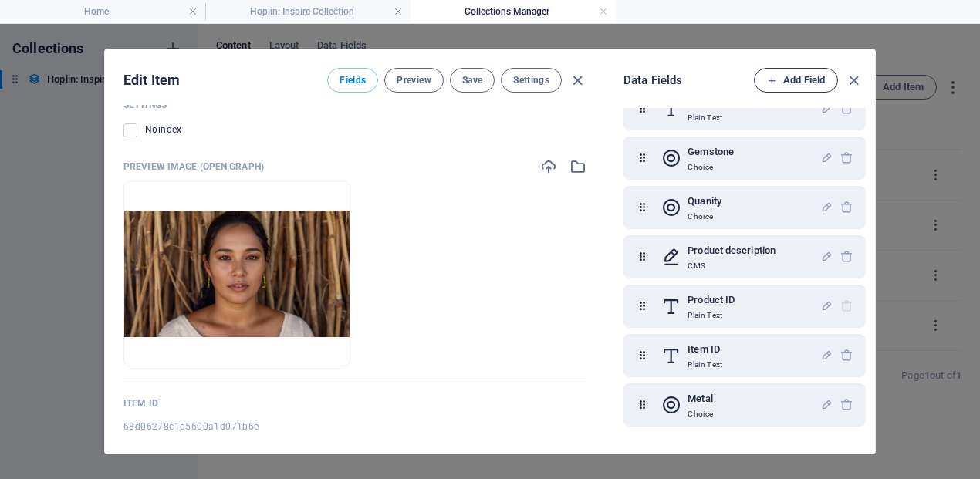  Describe the element at coordinates (704, 350) in the screenshot. I see `h6: Item ID` at that location.